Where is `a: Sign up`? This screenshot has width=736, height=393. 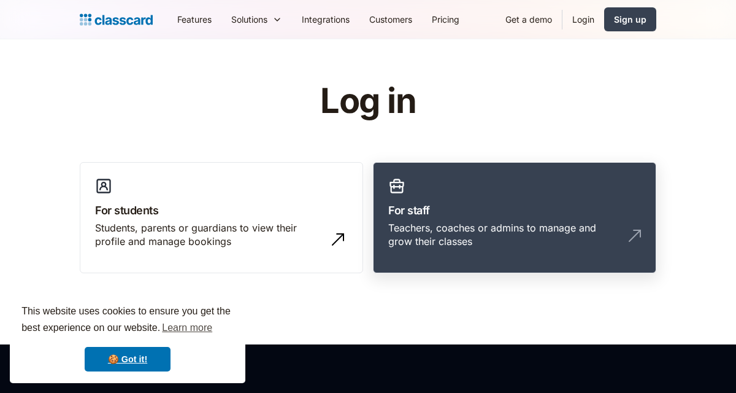 a: Sign up is located at coordinates (630, 19).